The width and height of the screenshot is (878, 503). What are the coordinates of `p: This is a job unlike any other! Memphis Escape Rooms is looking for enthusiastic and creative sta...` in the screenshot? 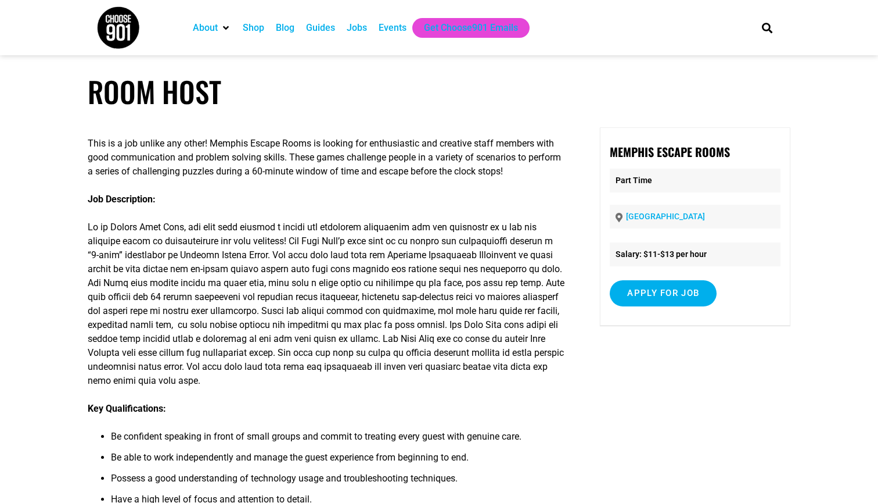 It's located at (326, 157).